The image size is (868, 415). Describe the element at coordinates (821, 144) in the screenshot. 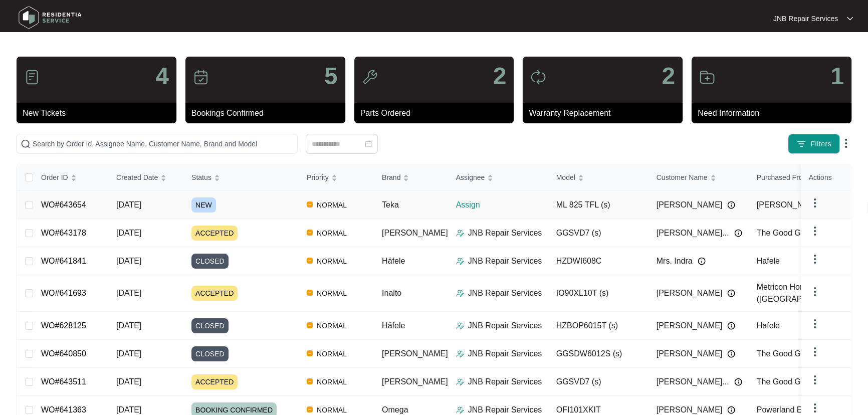

I see `span: Filters` at that location.